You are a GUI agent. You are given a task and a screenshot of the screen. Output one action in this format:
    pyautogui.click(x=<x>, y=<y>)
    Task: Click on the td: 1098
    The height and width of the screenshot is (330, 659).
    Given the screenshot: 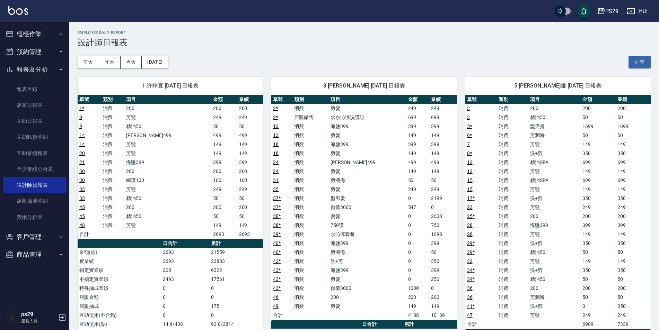 What is the action you would take?
    pyautogui.click(x=443, y=235)
    